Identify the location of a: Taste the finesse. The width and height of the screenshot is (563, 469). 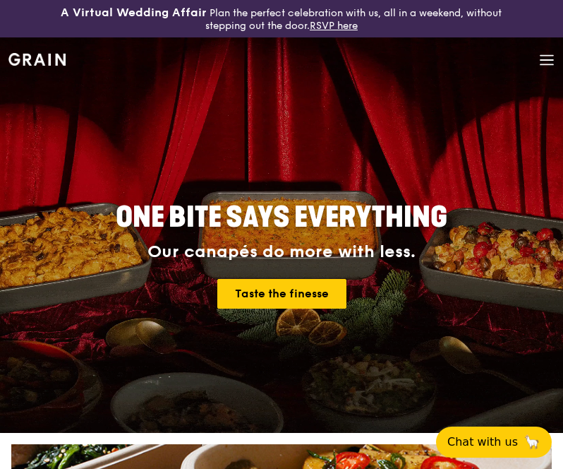
(282, 294).